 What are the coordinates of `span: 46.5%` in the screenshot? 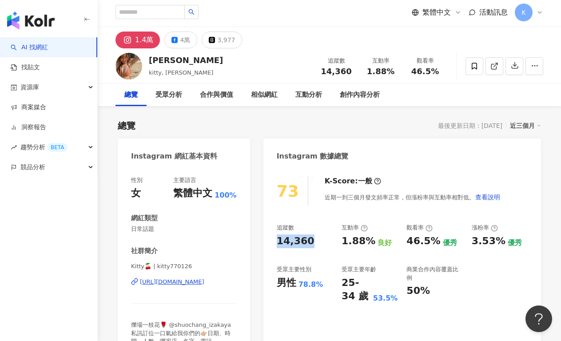 It's located at (425, 72).